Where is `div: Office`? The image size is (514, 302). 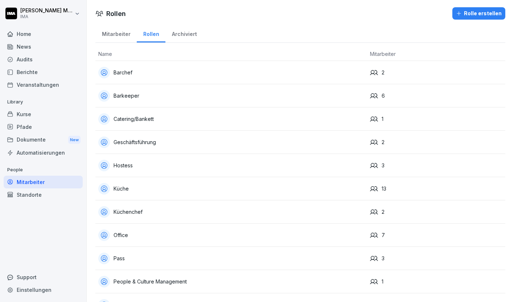 div: Office is located at coordinates (231, 235).